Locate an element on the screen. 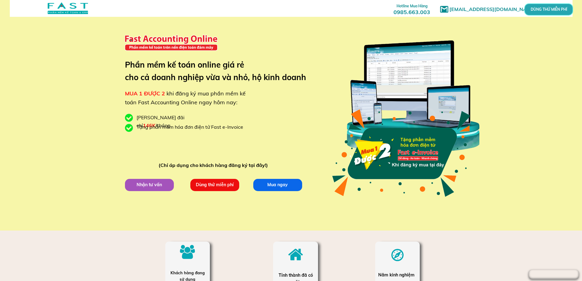  div: Năm kinh nghiệm is located at coordinates (397, 274).